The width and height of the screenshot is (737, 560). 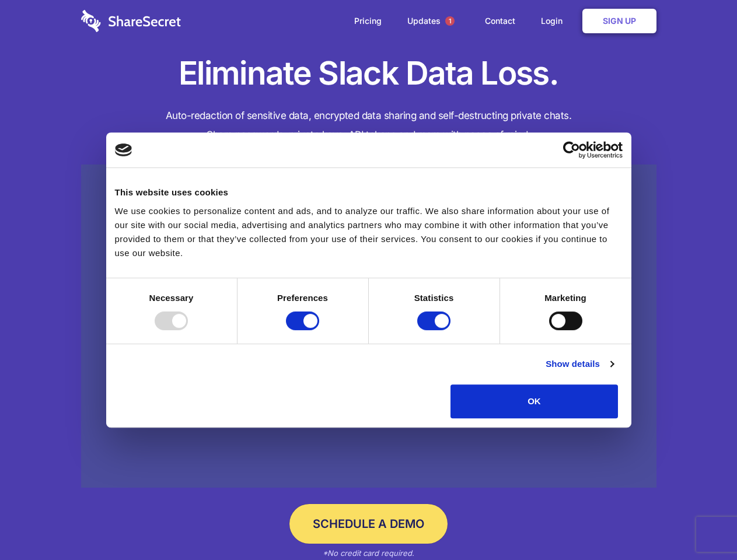 I want to click on strong: Preferences, so click(x=302, y=298).